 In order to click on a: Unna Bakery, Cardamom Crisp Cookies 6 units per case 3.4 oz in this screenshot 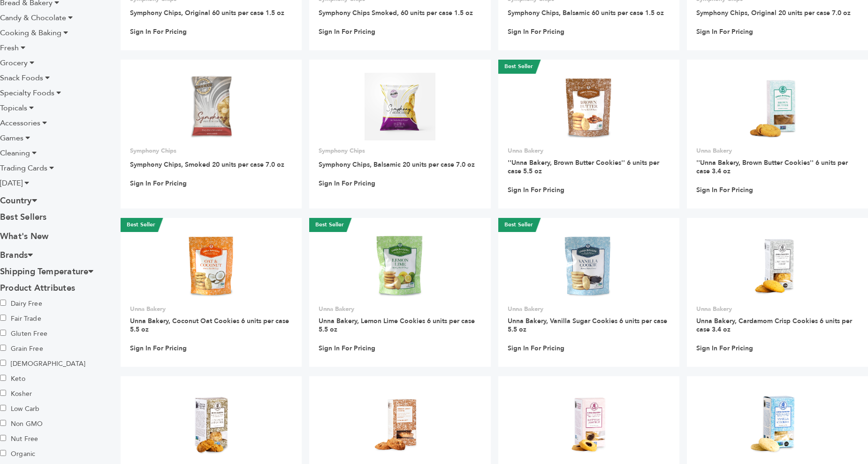, I will do `click(774, 325)`.